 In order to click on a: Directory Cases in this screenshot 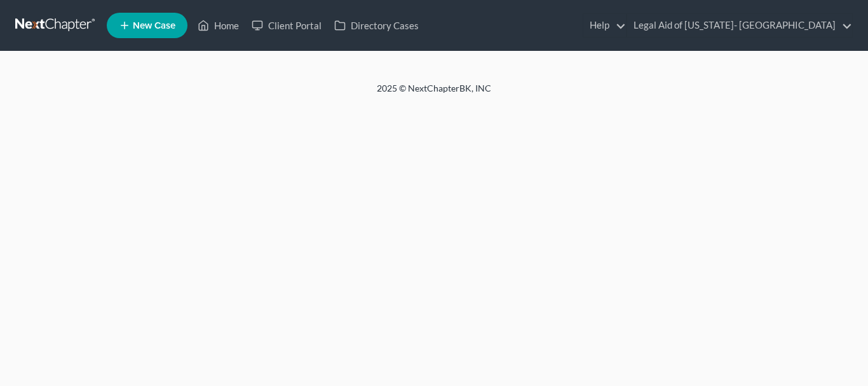, I will do `click(376, 25)`.